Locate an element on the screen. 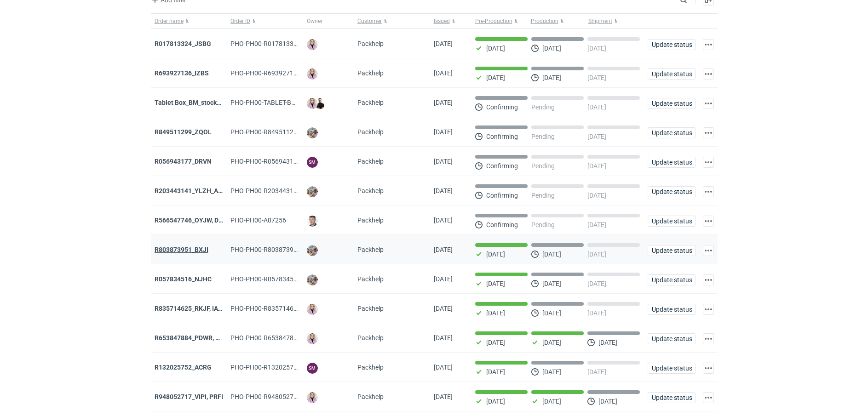 This screenshot has height=416, width=868. a: R203443141_YLZH_AHYW is located at coordinates (193, 191).